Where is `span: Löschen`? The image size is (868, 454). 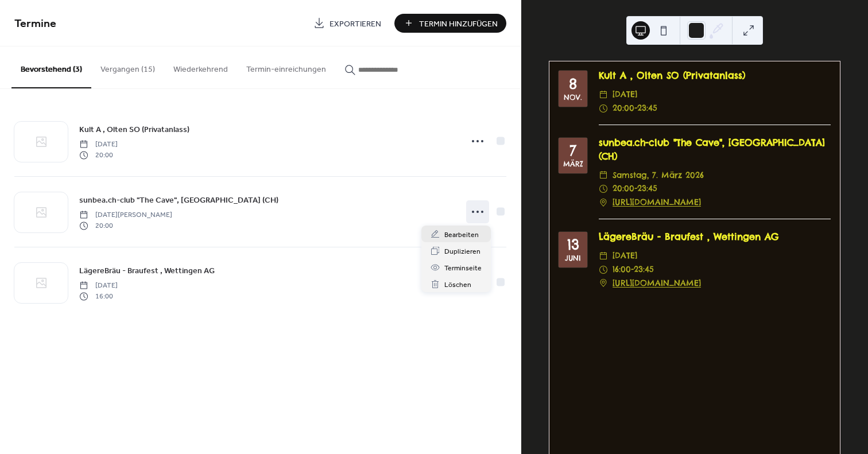
span: Löschen is located at coordinates (457, 285).